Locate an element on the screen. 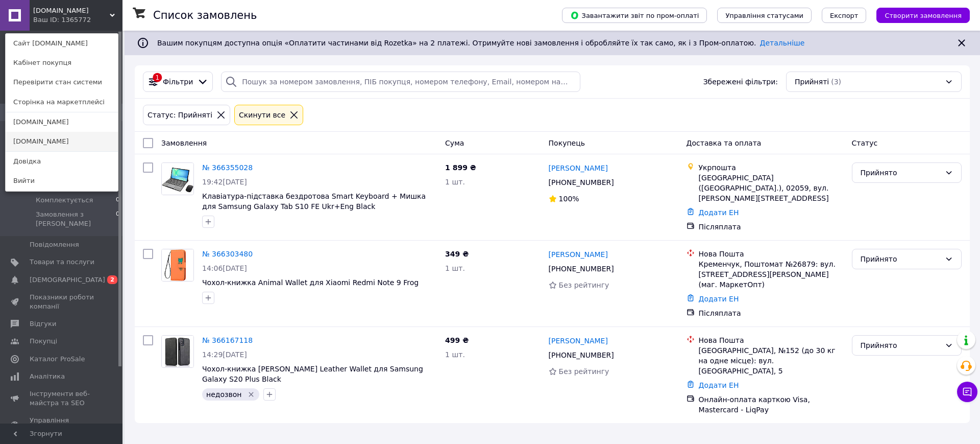 Image resolution: width=980 pixels, height=444 pixels. button: Створити замовлення is located at coordinates (923, 15).